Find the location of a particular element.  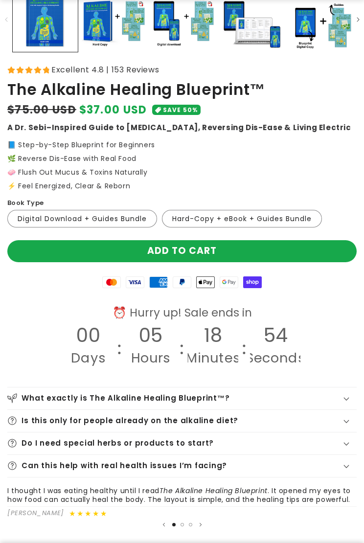

label: Digital Download + Guides Bundle is located at coordinates (82, 219).